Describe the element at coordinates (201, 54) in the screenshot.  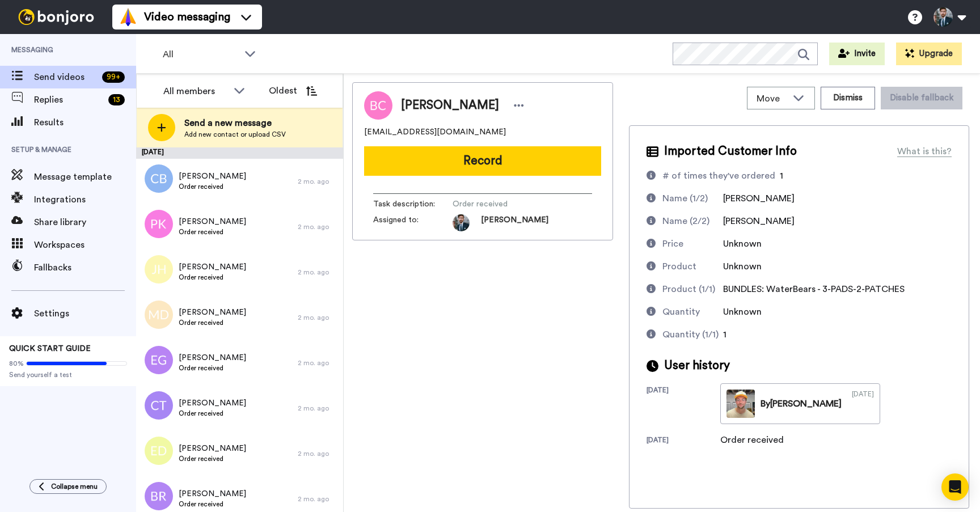
I see `span: All` at that location.